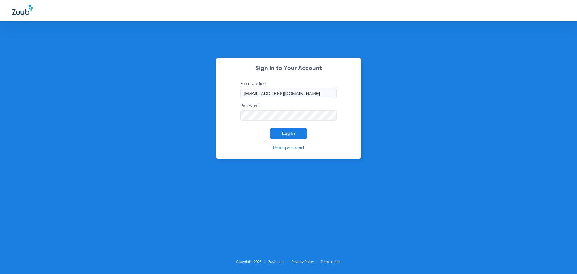 This screenshot has width=577, height=274. Describe the element at coordinates (289, 69) in the screenshot. I see `h2: Sign In to Your Account` at that location.